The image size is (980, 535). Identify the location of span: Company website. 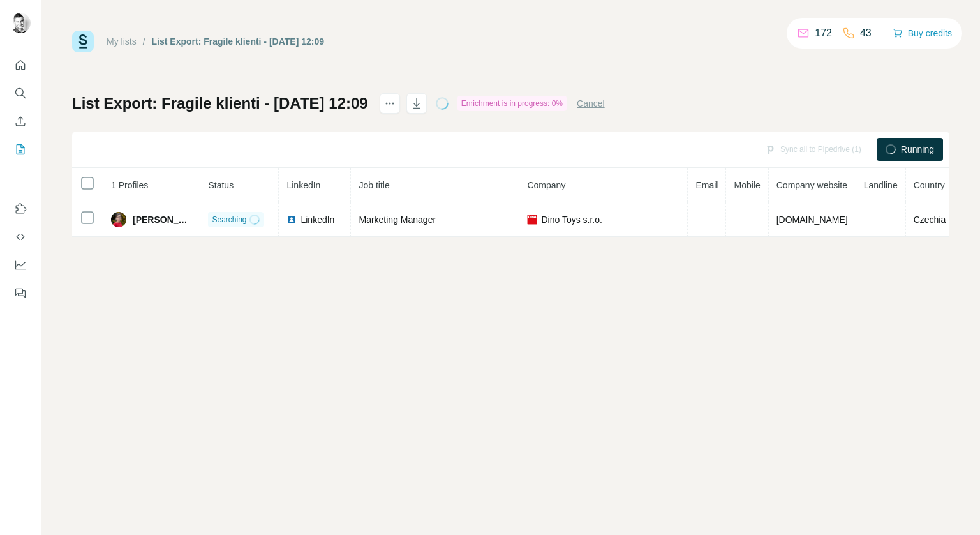
(811, 185).